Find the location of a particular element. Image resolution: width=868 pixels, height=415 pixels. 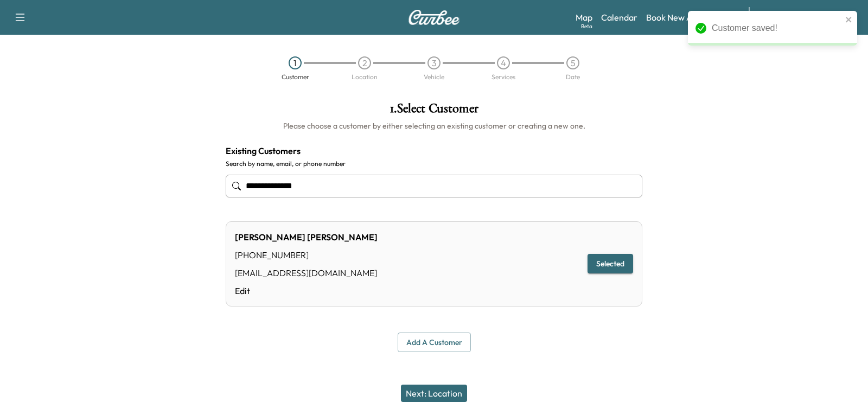

a: Calendar is located at coordinates (619, 18).